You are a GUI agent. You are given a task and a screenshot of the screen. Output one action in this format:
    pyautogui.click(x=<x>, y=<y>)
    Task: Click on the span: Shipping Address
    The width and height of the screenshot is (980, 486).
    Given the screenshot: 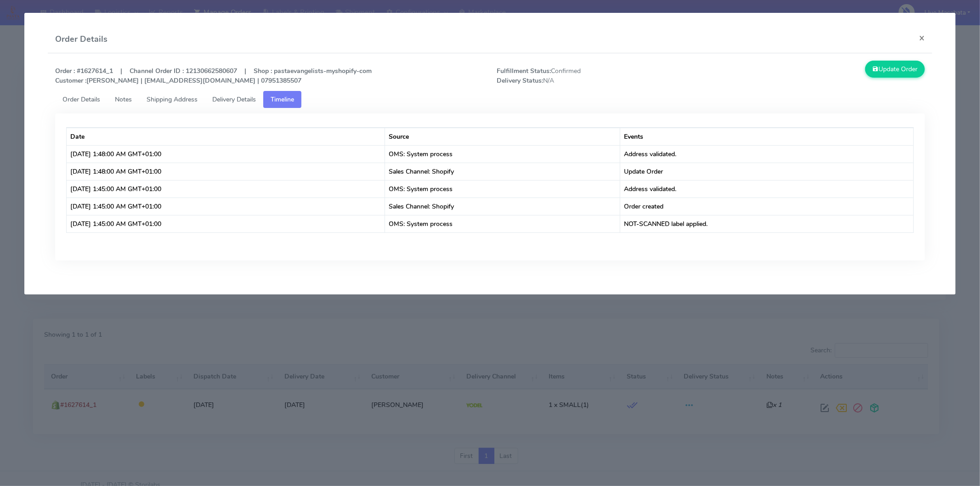 What is the action you would take?
    pyautogui.click(x=172, y=99)
    